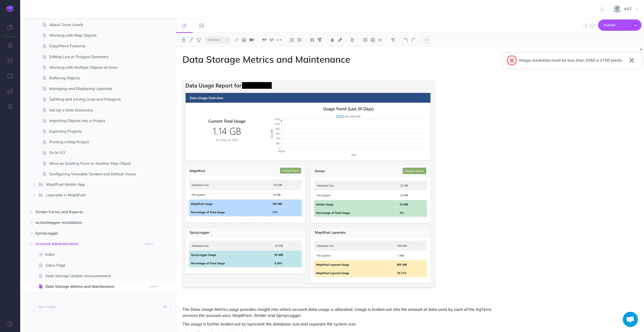 This screenshot has height=332, width=644. Describe the element at coordinates (98, 57) in the screenshot. I see `span: Editing Line or Polygon Geometry` at that location.